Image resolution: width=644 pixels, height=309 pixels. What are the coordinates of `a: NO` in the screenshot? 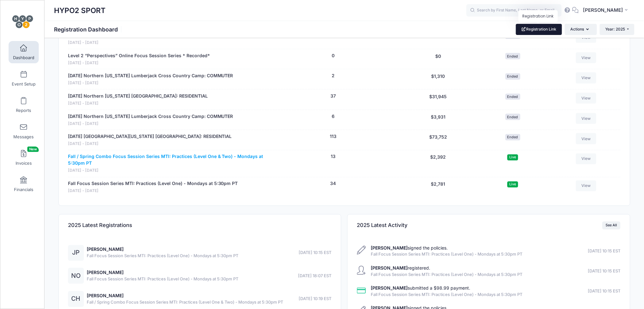 It's located at (76, 276).